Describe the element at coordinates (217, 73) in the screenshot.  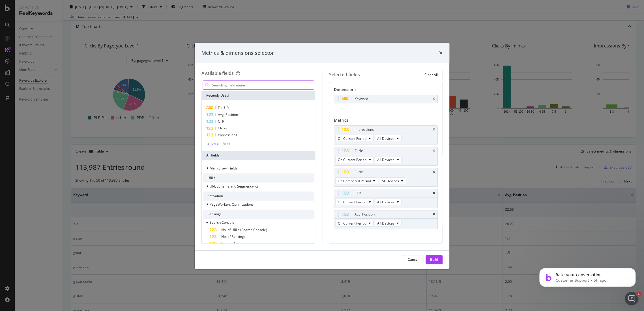
I see `div: Available fields` at that location.